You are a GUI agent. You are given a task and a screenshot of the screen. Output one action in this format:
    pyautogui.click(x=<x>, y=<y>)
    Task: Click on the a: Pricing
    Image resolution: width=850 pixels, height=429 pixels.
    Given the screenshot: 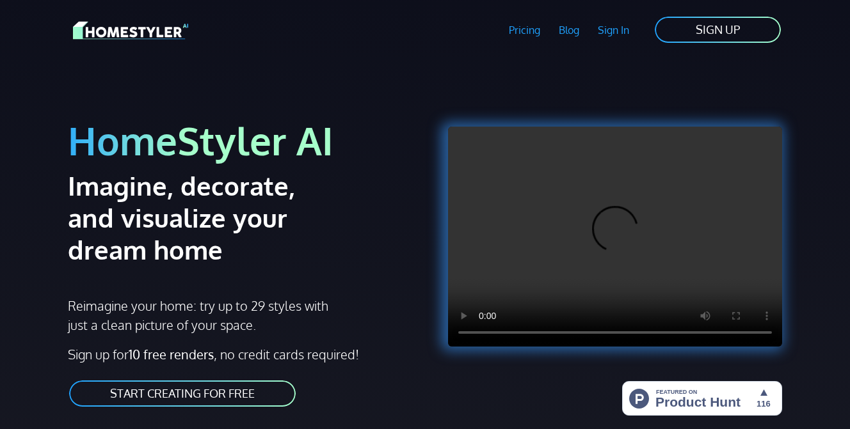 What is the action you would take?
    pyautogui.click(x=525, y=30)
    